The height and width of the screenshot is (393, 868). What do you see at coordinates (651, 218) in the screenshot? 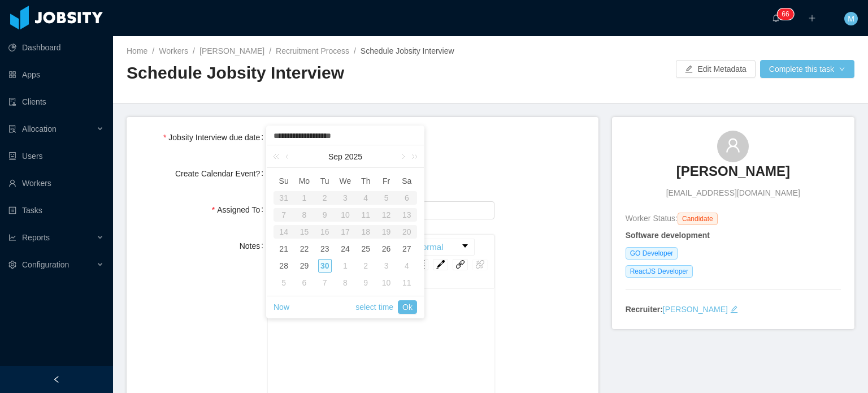
I see `span: Worker Status:` at bounding box center [651, 218].